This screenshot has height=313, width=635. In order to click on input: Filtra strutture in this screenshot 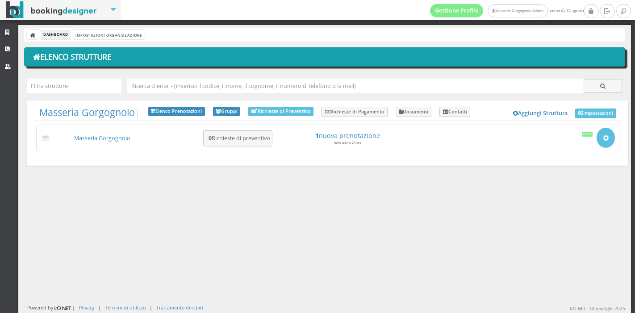, I will do `click(74, 86)`.